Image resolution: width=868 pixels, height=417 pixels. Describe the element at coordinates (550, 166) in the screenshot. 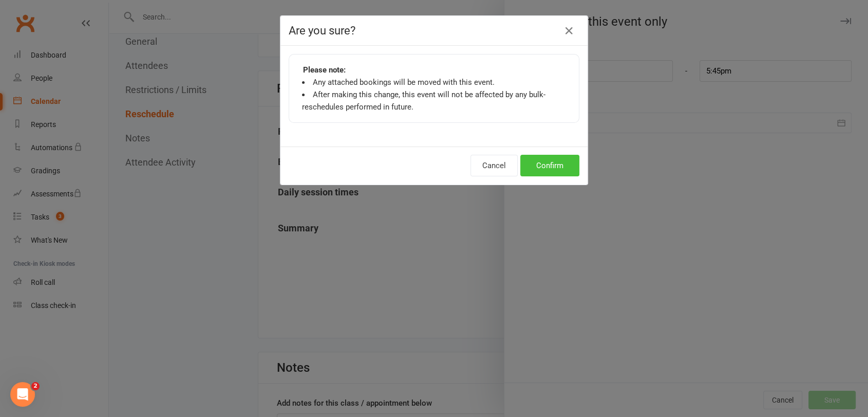

I see `button: Confirm` at that location.